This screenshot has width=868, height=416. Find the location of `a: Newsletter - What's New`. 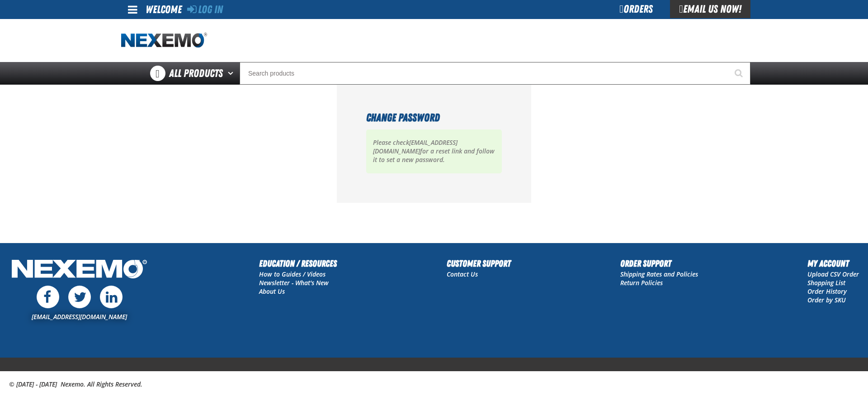

a: Newsletter - What's New is located at coordinates (294, 283).